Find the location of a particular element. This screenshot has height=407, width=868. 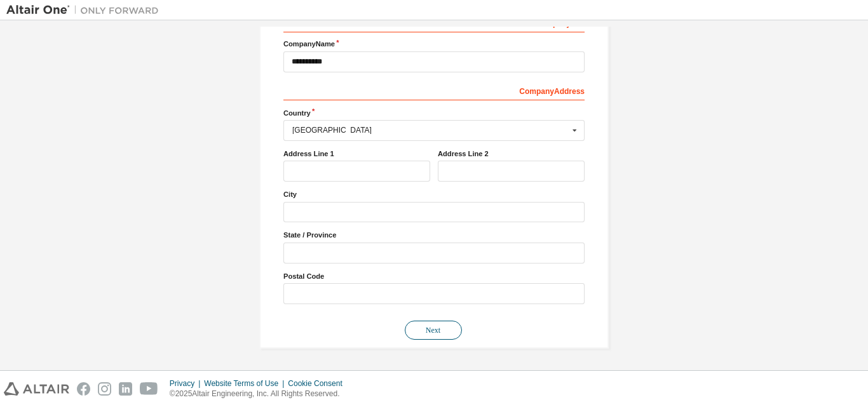

label: City is located at coordinates (434, 194).